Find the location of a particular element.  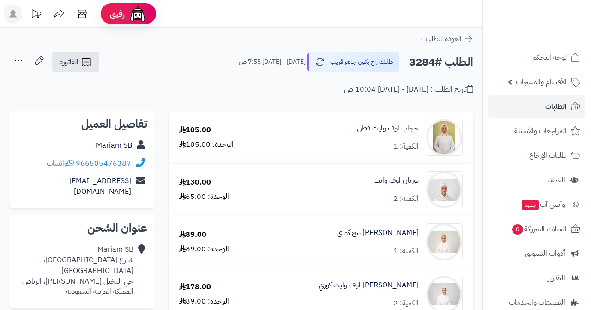

span: الطلبات is located at coordinates (556, 106).